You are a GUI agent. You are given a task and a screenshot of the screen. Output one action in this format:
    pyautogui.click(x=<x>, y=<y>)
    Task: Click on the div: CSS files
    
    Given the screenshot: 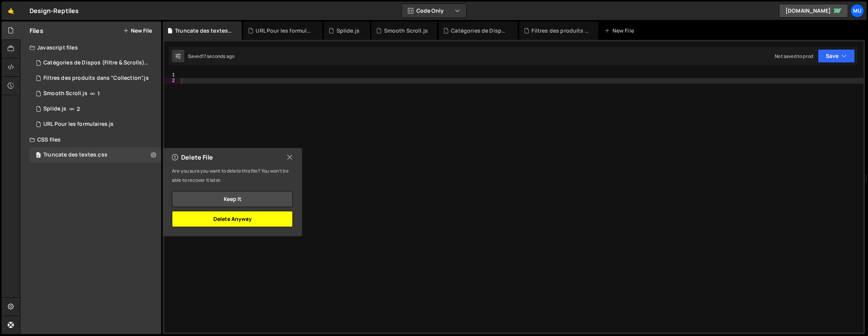 What is the action you would take?
    pyautogui.click(x=90, y=140)
    